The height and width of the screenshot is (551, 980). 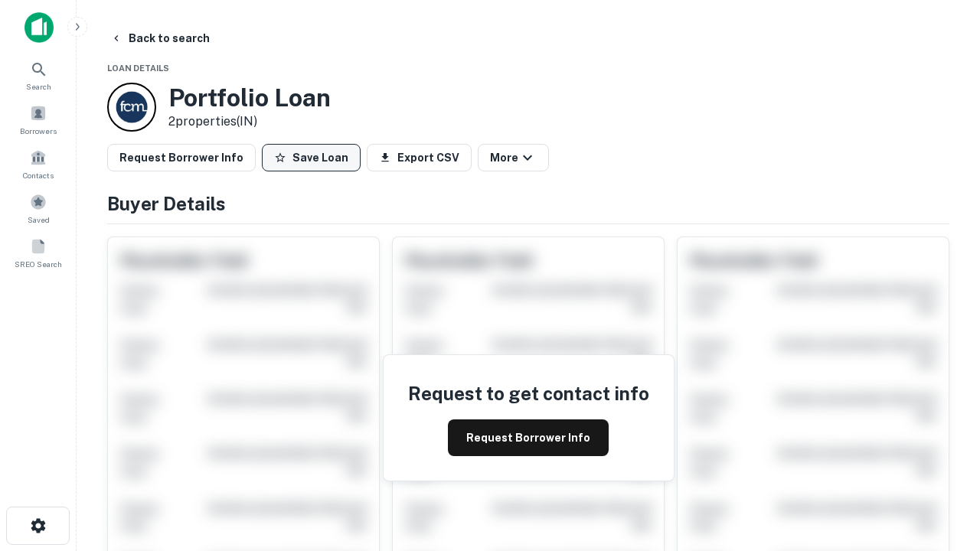 What do you see at coordinates (38, 208) in the screenshot?
I see `a: Saved` at bounding box center [38, 208].